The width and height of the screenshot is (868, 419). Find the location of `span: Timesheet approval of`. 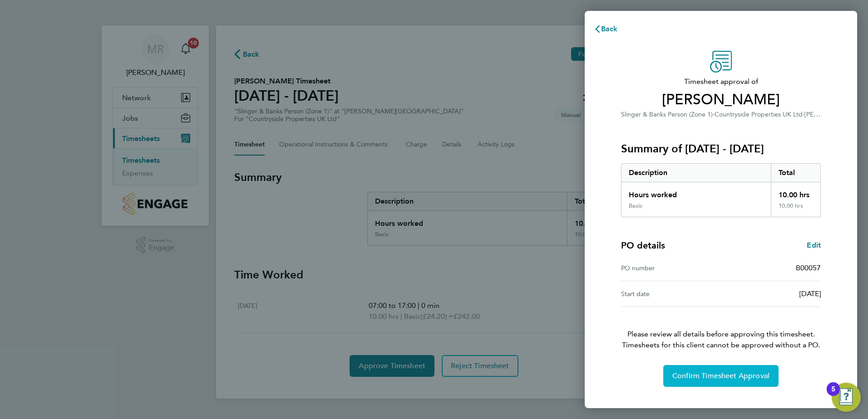

span: Timesheet approval of is located at coordinates (721, 82).